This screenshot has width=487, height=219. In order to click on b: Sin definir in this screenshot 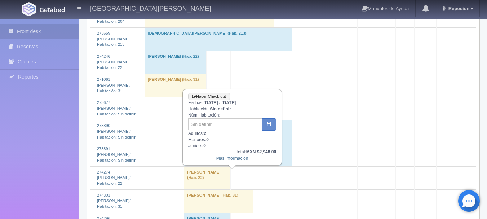, I will do `click(220, 109)`.